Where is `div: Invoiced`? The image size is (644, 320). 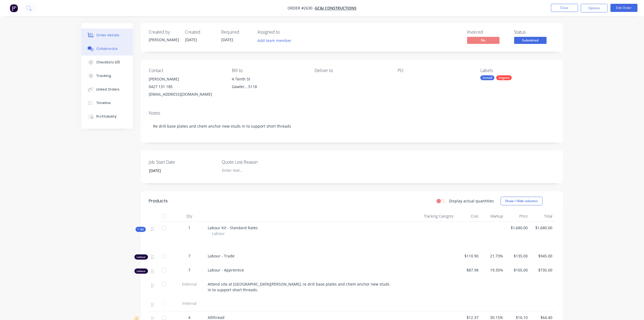
div: Invoiced is located at coordinates (487, 32).